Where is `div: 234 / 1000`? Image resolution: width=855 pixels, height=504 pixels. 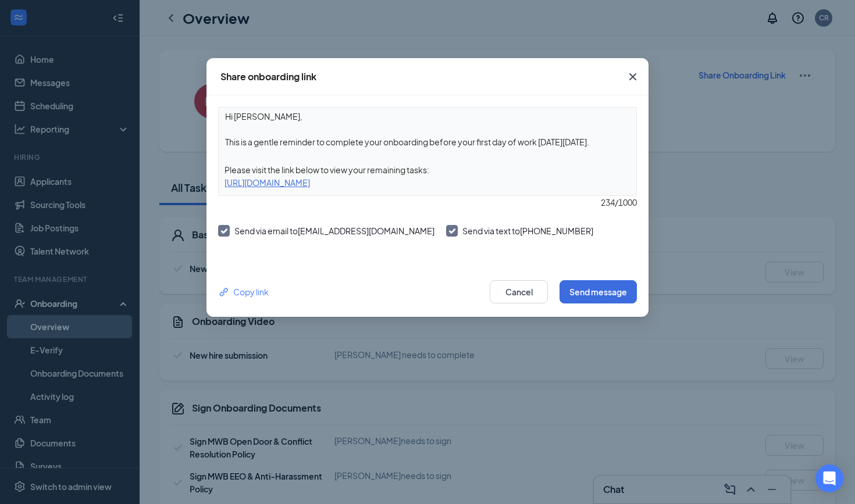
div: 234 / 1000 is located at coordinates (427, 202).